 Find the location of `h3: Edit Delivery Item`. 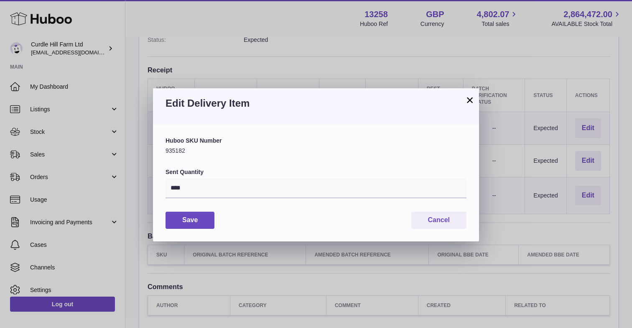

h3: Edit Delivery Item is located at coordinates (316, 103).